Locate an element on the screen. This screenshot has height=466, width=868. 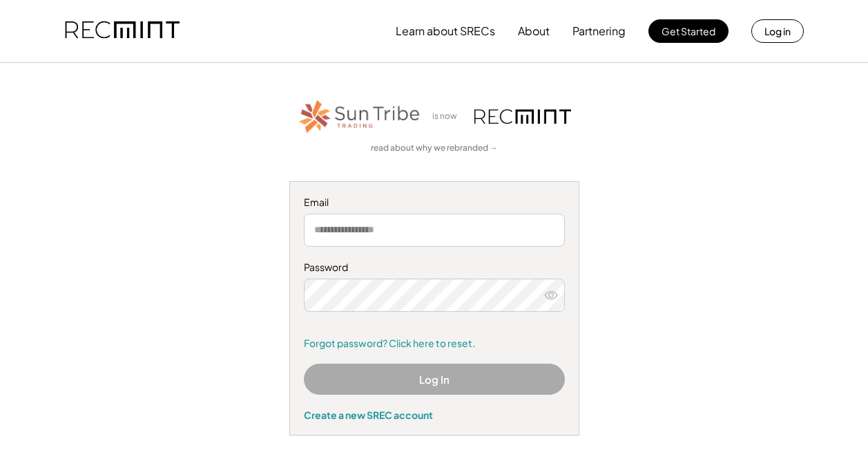
button: Partnering is located at coordinates (599, 31).